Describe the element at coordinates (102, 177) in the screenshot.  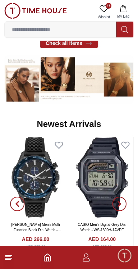
I see `img: CASIO Men's Digital Grey Dial Watch - WS-1600H-1AVDF` at that location.